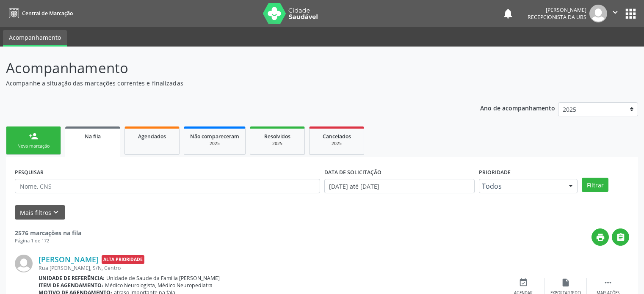 This screenshot has height=294, width=644. Describe the element at coordinates (600, 237) in the screenshot. I see `button: print` at that location.